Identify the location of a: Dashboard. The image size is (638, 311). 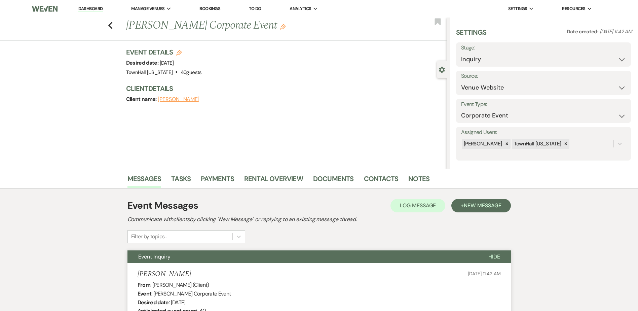
(90, 9).